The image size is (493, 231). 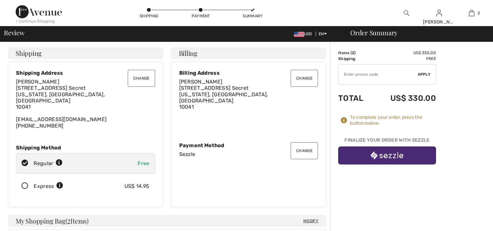 What do you see at coordinates (439, 13) in the screenshot?
I see `a: Sign In` at bounding box center [439, 13].